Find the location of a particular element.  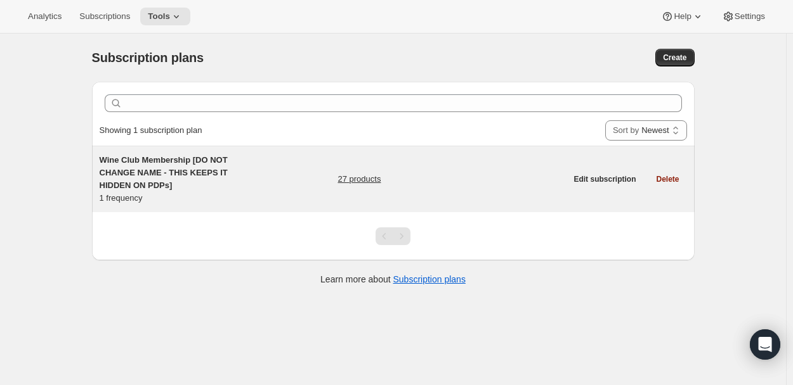

span: Help is located at coordinates (682, 16).